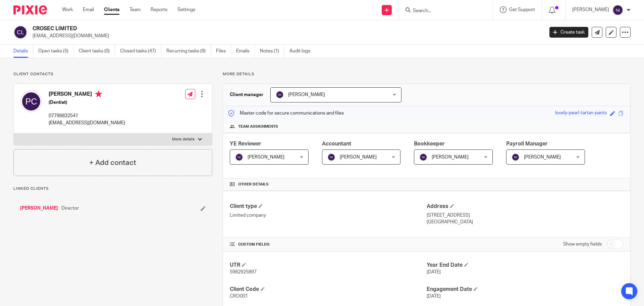  Describe the element at coordinates (328, 289) in the screenshot. I see `h4: Client Code` at that location.